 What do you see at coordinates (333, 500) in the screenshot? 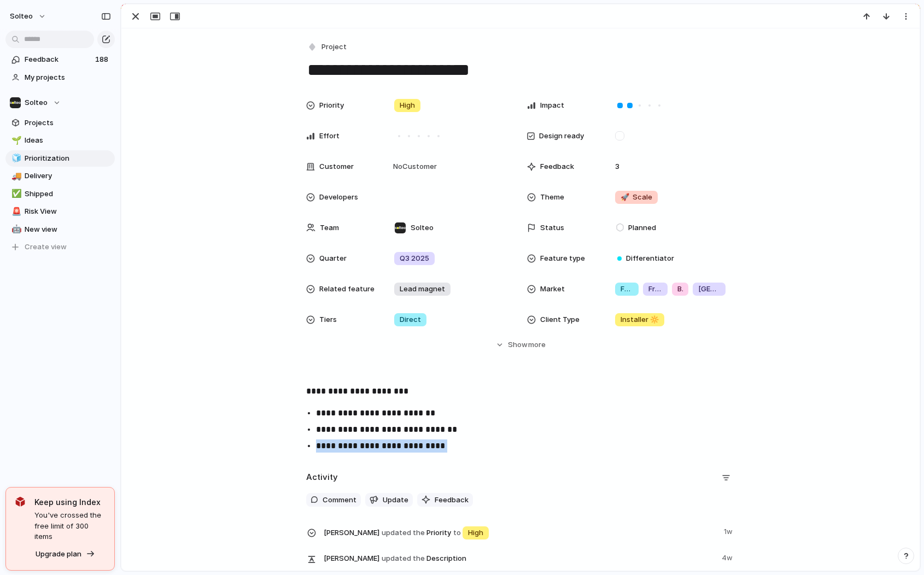
I see `button: Comment` at bounding box center [333, 500].